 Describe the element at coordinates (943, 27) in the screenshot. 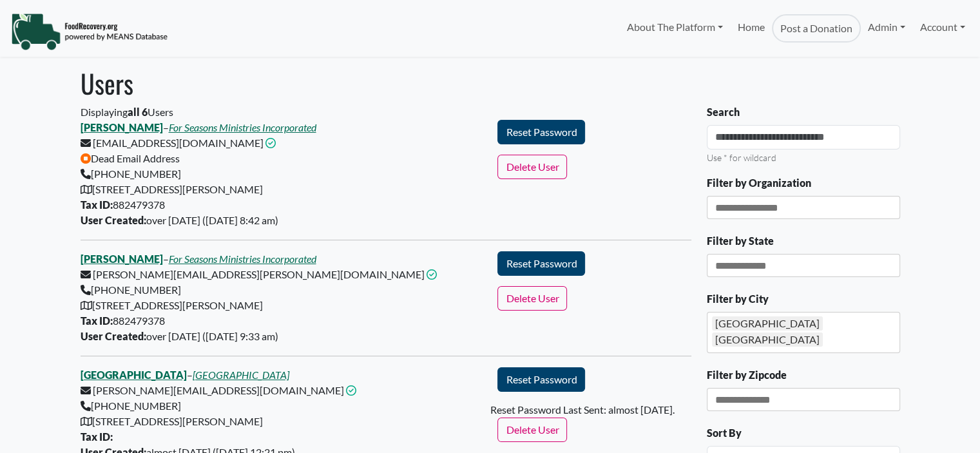

I see `a: Account` at that location.